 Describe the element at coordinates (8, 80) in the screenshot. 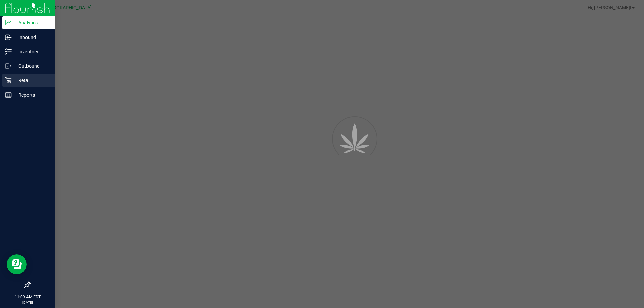

I see `inline-svg: Retail` at that location.